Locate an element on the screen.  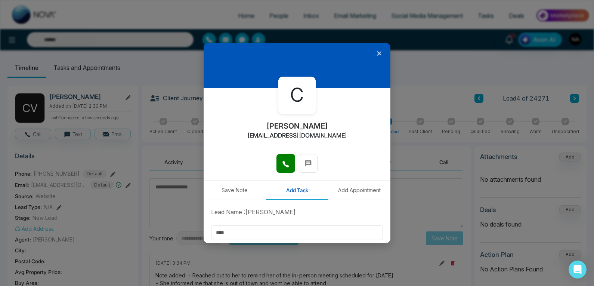
button: Add Task is located at coordinates (297, 190).